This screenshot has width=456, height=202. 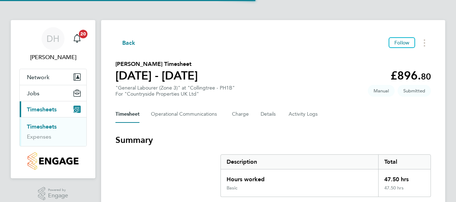 I want to click on a: 20, so click(x=77, y=39).